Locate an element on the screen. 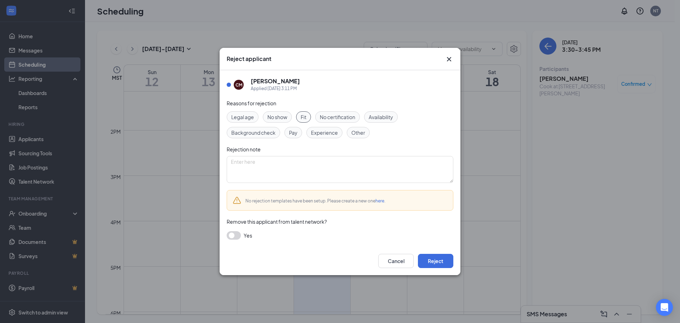 Image resolution: width=680 pixels, height=323 pixels. svg: Cross is located at coordinates (449, 59).